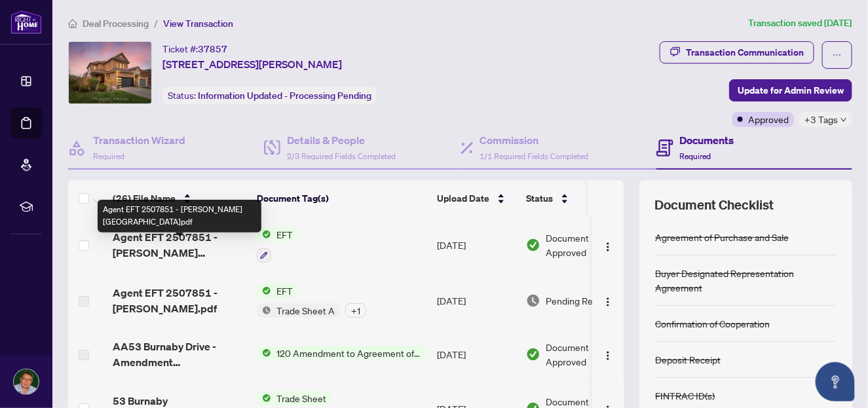 The height and width of the screenshot is (408, 868). What do you see at coordinates (534, 155) in the screenshot?
I see `span: 1/1 Required Fields Completed` at bounding box center [534, 155].